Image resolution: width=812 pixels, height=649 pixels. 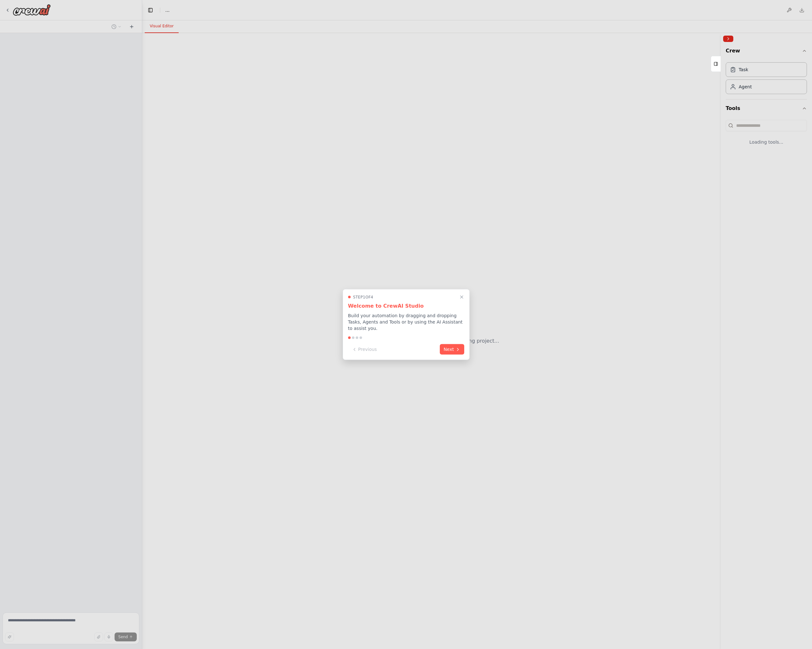 What do you see at coordinates (452, 349) in the screenshot?
I see `button: Next` at bounding box center [452, 349].